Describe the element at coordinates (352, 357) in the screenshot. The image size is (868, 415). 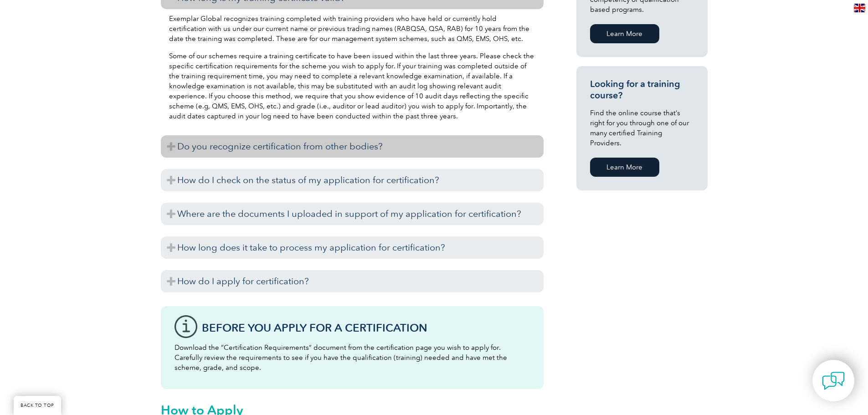
I see `p: Download the “Certification Requirements” document from the certification page you wish to apply ...` at that location.